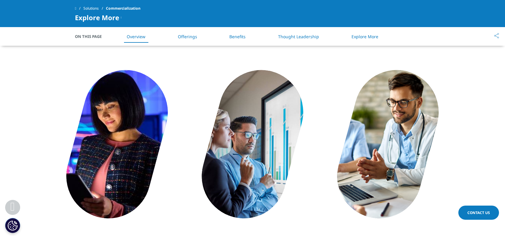 Image resolution: width=505 pixels, height=236 pixels. I want to click on a: Overview, so click(136, 36).